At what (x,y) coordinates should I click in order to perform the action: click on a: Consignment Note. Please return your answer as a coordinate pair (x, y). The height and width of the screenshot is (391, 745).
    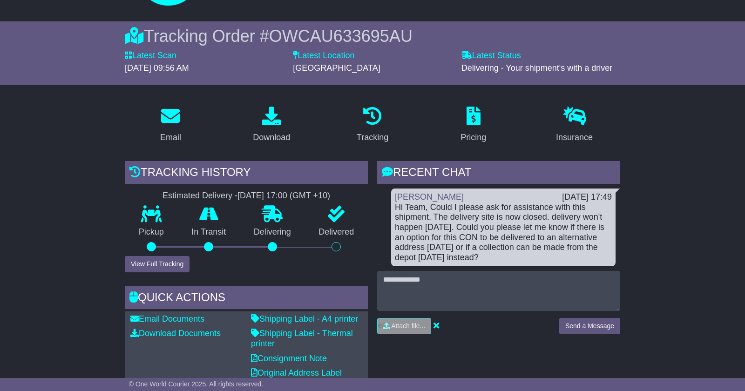
    Looking at the image, I should click on (289, 358).